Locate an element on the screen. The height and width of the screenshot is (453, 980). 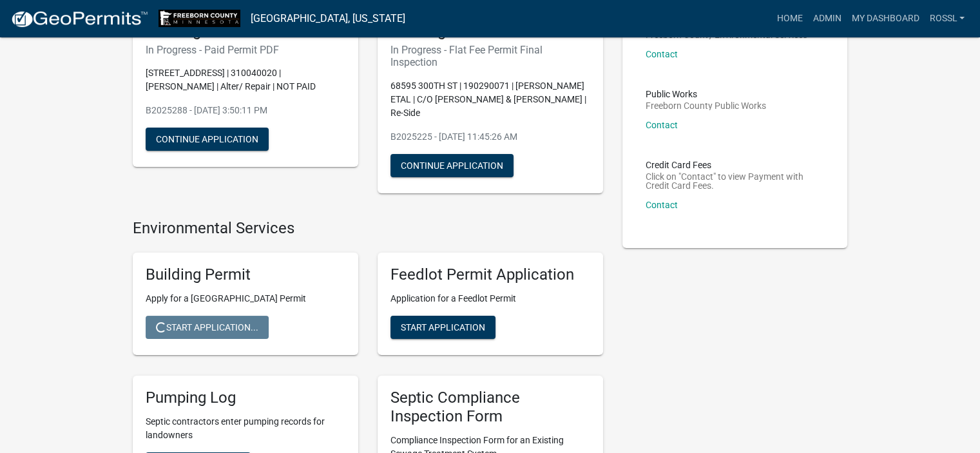
h5: Septic Compliance Inspection Form is located at coordinates (490, 407).